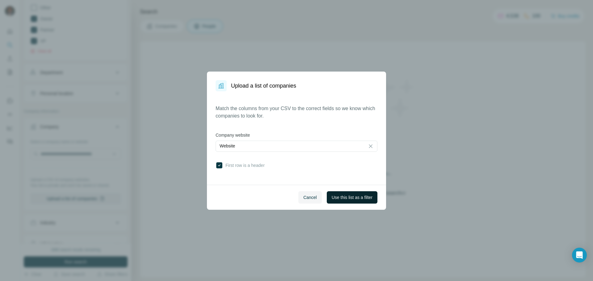 This screenshot has height=281, width=593. Describe the element at coordinates (579, 255) in the screenshot. I see `div: Open Intercom Messenger` at that location.